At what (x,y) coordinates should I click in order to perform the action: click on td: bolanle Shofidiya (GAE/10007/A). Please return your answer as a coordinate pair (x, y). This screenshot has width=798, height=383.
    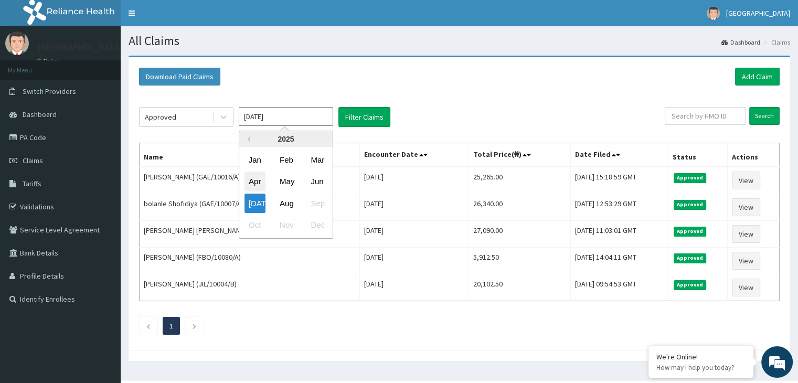
    Looking at the image, I should click on (250, 207).